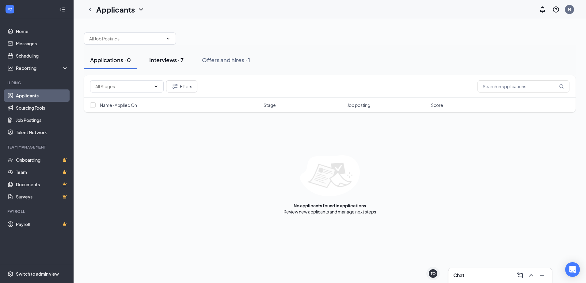 The width and height of the screenshot is (586, 283). What do you see at coordinates (42, 108) in the screenshot?
I see `a: Sourcing Tools` at bounding box center [42, 108].